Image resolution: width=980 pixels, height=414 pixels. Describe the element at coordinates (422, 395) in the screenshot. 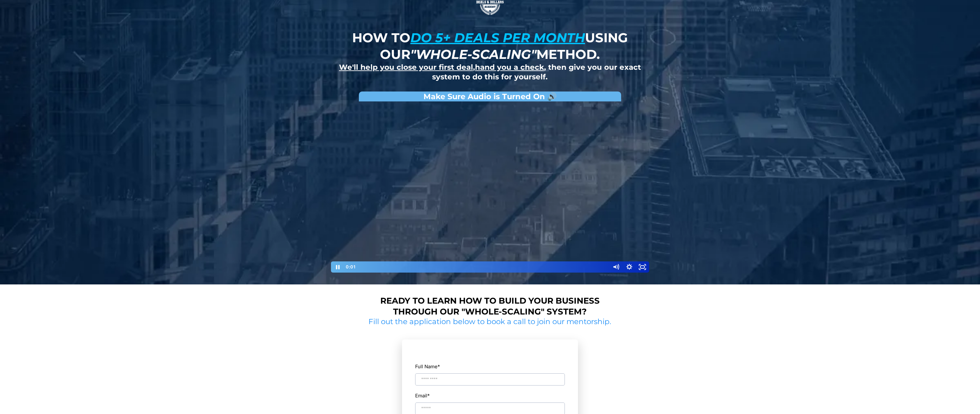

I see `label: Email` at that location.